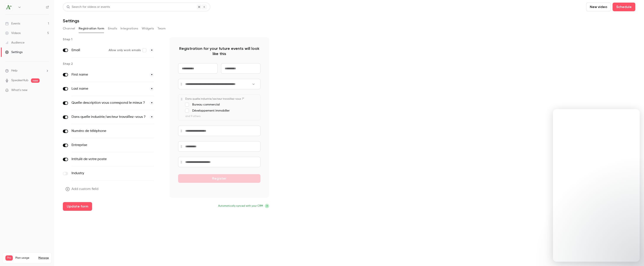 Image resolution: width=644 pixels, height=266 pixels. Describe the element at coordinates (240, 206) in the screenshot. I see `span: Automatically synced with your CRM` at that location.